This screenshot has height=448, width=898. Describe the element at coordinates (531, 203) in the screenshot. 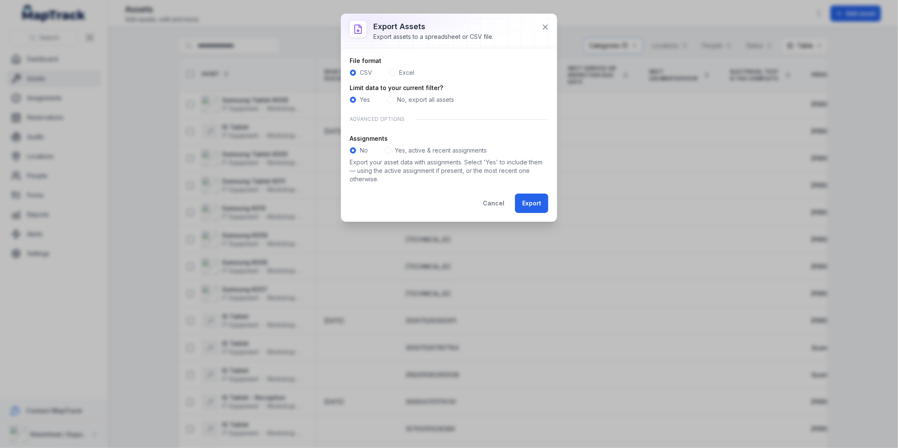

I see `button: Export` at that location.